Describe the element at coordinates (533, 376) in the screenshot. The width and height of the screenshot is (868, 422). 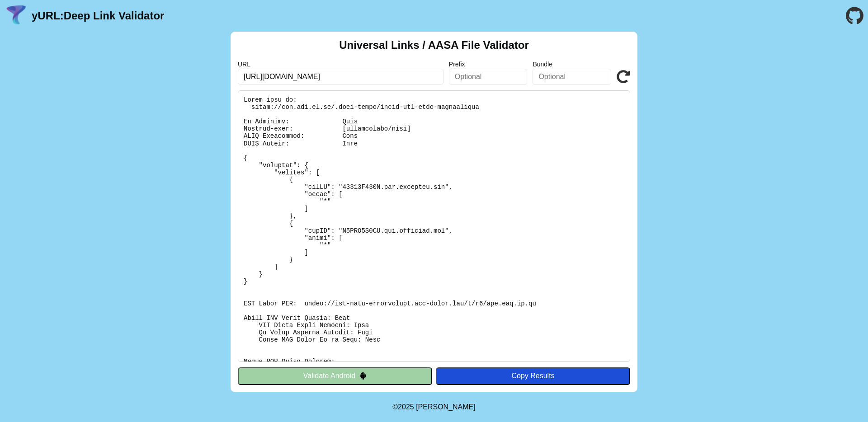
I see `button: Copy Results` at that location.